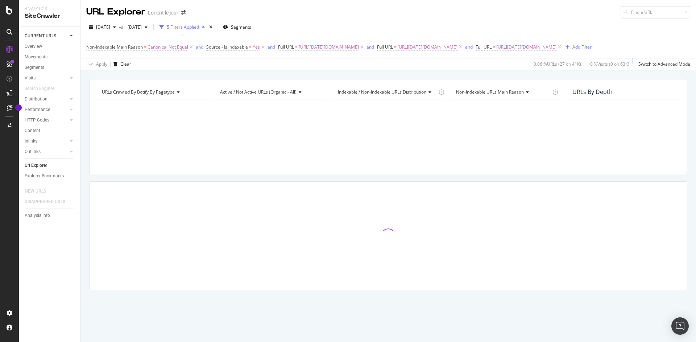  What do you see at coordinates (36, 165) in the screenshot?
I see `div: Url Explorer` at bounding box center [36, 165].